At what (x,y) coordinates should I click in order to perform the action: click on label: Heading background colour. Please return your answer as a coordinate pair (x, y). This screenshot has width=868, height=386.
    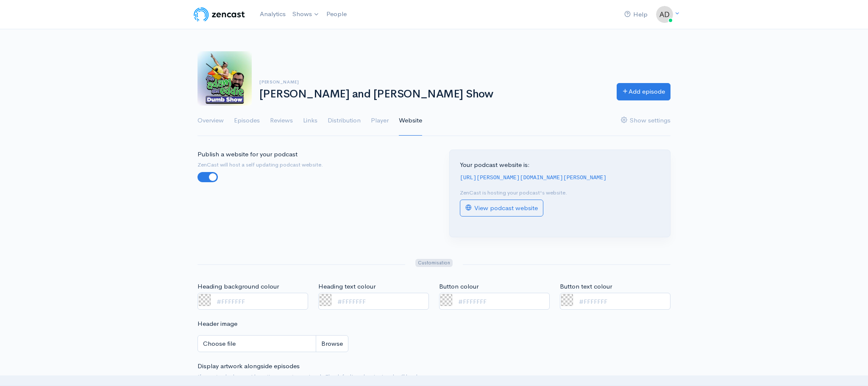
    Looking at the image, I should click on (238, 286).